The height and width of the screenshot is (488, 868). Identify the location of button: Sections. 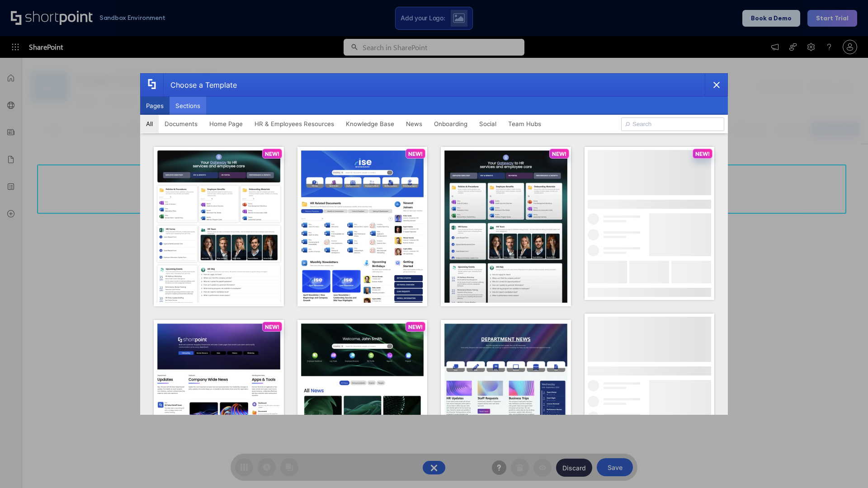
(188, 106).